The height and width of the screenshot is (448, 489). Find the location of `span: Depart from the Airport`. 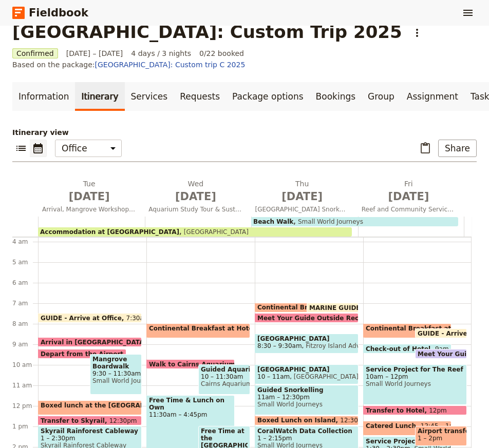

span: Depart from the Airport is located at coordinates (84, 354).